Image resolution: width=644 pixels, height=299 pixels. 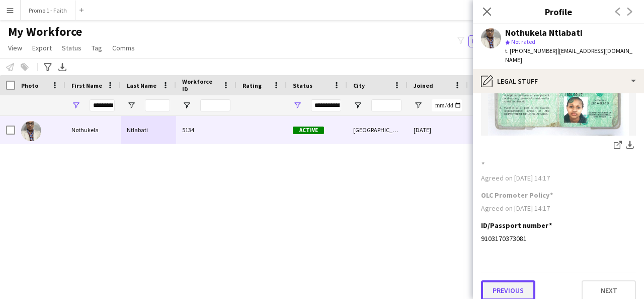 What do you see at coordinates (558, 81) in the screenshot?
I see `div: Legal stuff` at bounding box center [558, 81].